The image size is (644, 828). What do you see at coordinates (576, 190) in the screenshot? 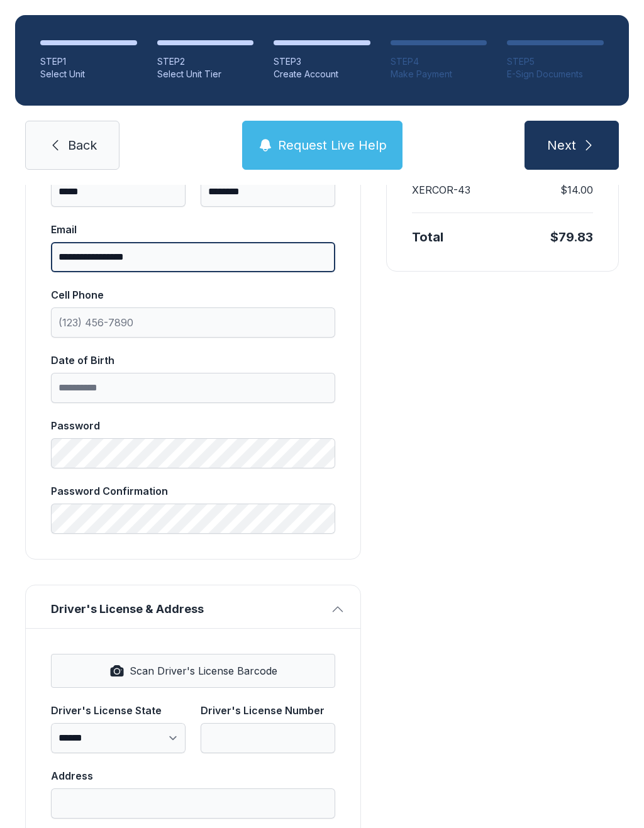
I see `dd: $14.00` at bounding box center [576, 190].